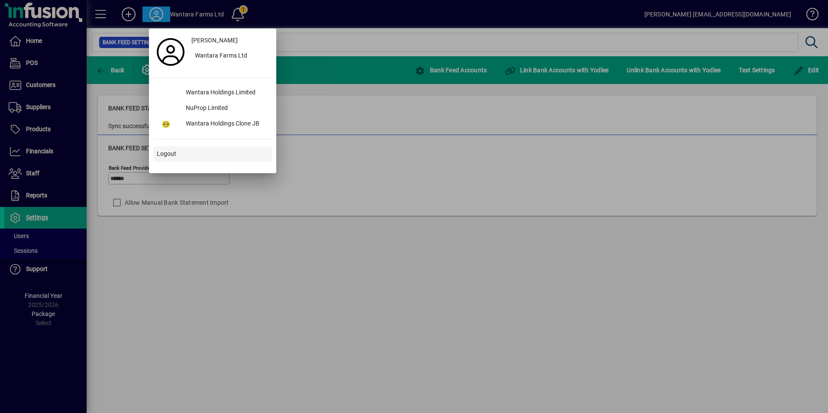 This screenshot has width=828, height=413. I want to click on div: NuProp Limited, so click(225, 109).